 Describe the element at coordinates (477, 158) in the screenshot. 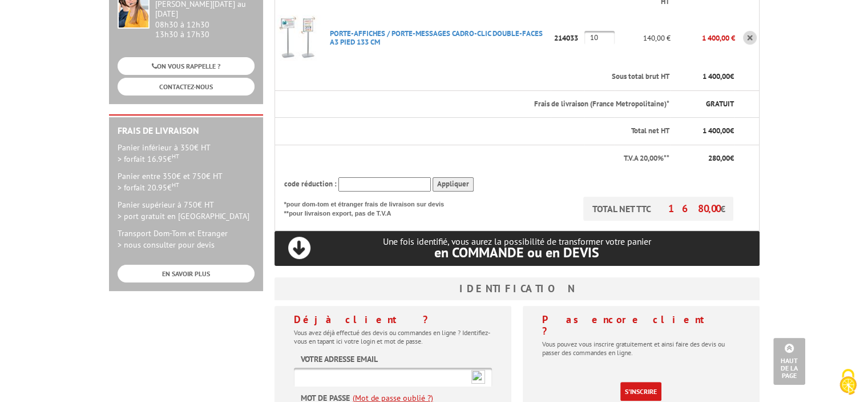

I see `p: T.V.A 20,00%**` at that location.